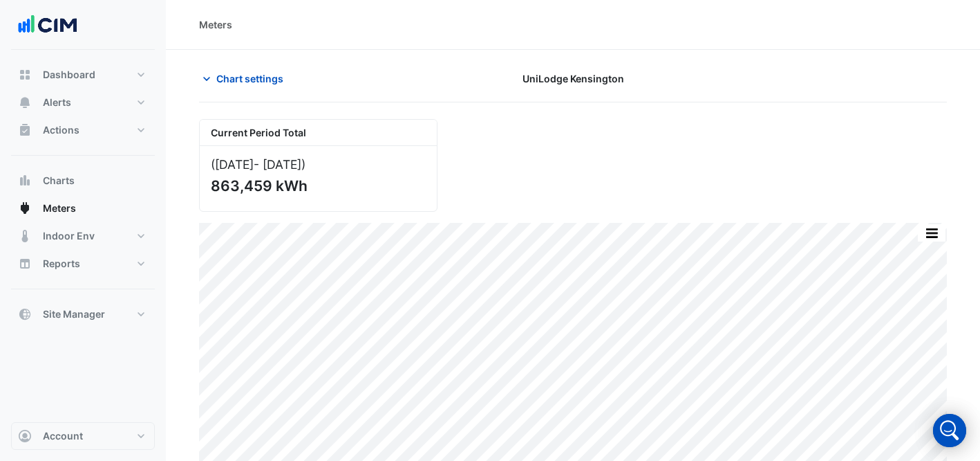 This screenshot has height=461, width=980. What do you see at coordinates (83, 264) in the screenshot?
I see `button: Reports` at bounding box center [83, 264].